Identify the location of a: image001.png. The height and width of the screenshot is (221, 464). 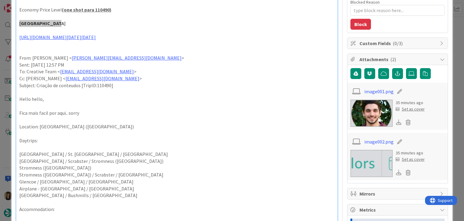
(379, 91).